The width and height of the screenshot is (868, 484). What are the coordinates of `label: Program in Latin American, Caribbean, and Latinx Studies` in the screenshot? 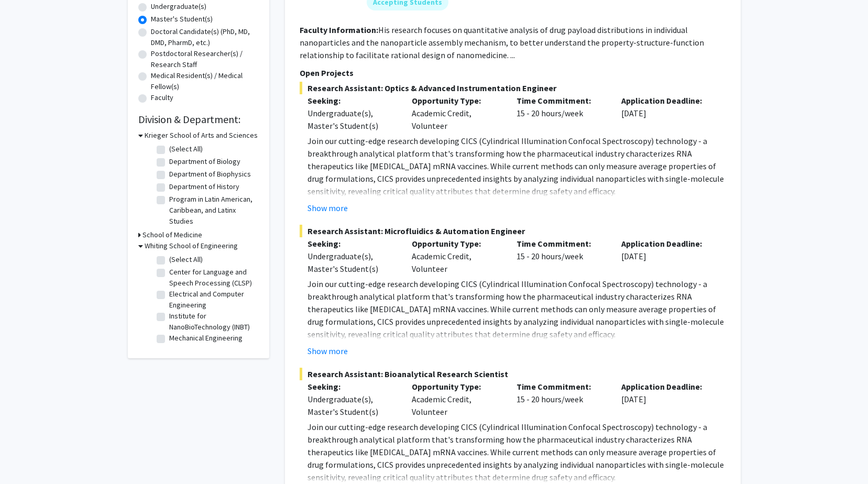 It's located at (213, 210).